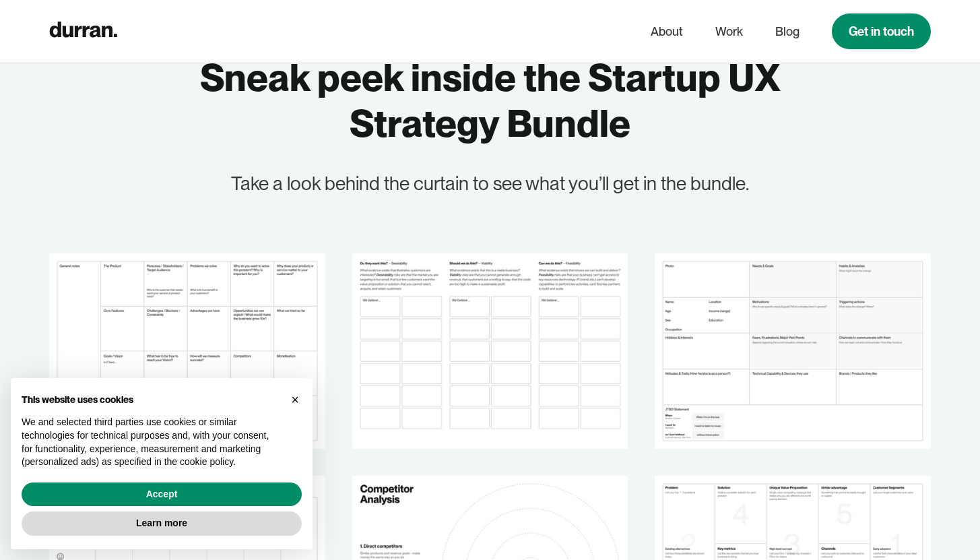  What do you see at coordinates (295, 400) in the screenshot?
I see `button: Close this notice` at bounding box center [295, 400].